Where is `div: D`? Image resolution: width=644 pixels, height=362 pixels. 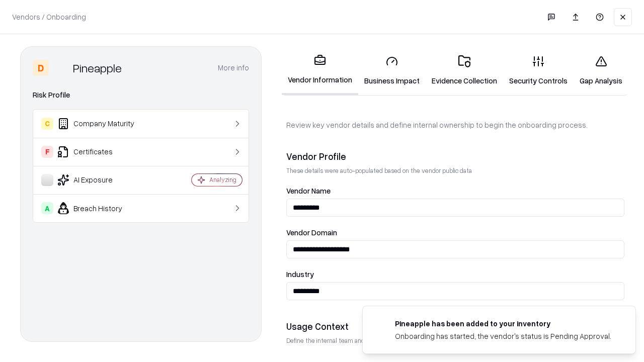 div: D is located at coordinates (41, 68).